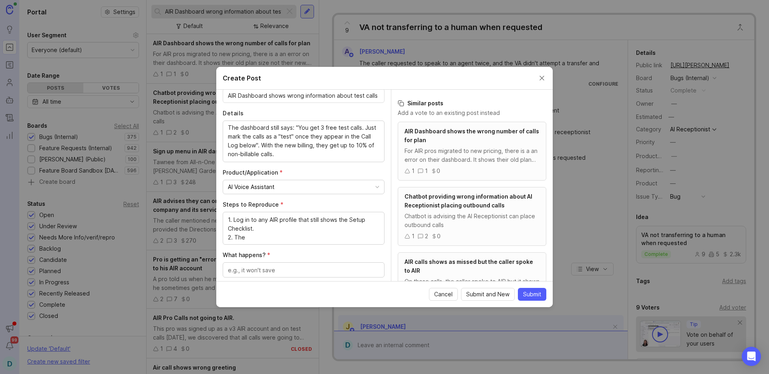  What do you see at coordinates (472, 103) in the screenshot?
I see `h3: Similar posts` at bounding box center [472, 103].